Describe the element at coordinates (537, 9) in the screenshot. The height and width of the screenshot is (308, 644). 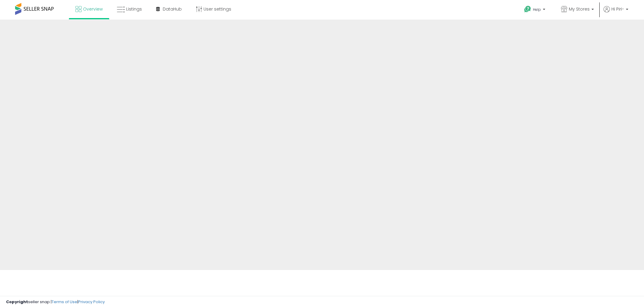
I see `span: Help` at that location.